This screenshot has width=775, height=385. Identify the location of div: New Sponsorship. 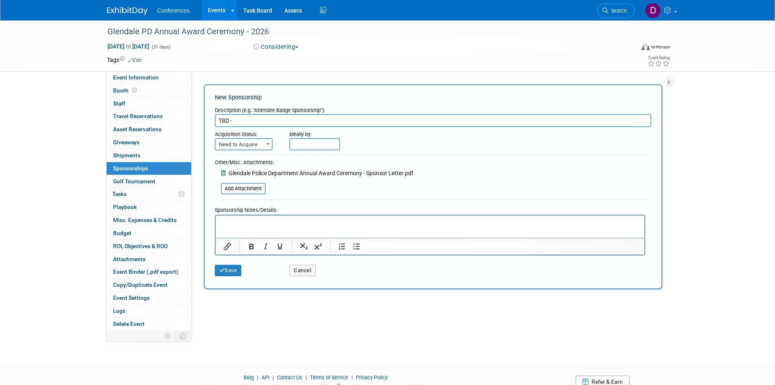
(433, 97).